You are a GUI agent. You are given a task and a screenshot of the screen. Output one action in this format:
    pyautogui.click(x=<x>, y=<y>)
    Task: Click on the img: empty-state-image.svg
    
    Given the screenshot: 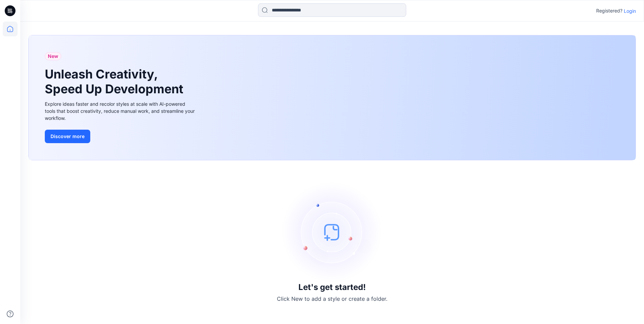 What is the action you would take?
    pyautogui.click(x=332, y=232)
    